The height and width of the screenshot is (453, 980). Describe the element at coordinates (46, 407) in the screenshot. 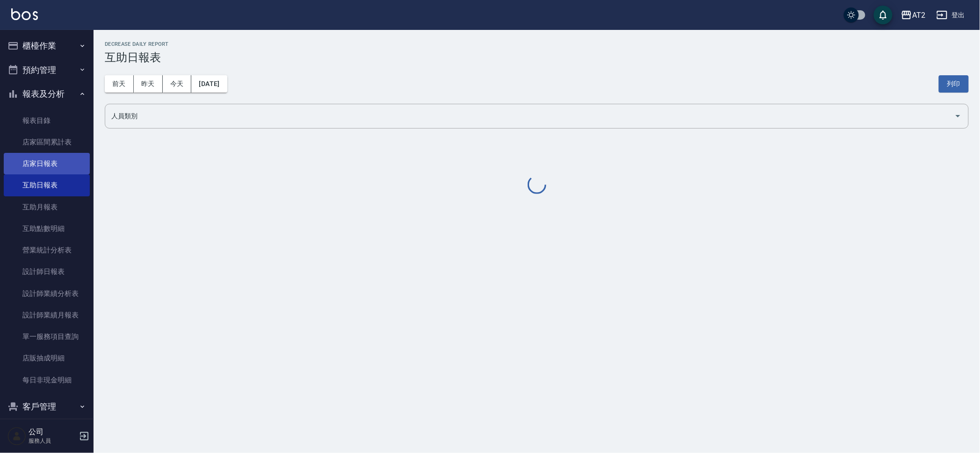

I see `button: 客戶管理` at that location.